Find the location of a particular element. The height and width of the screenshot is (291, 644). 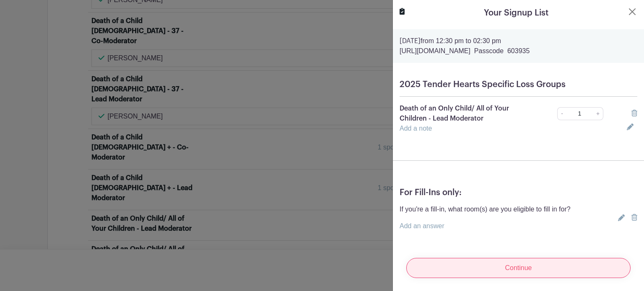

h5: 2025 Tender Hearts Specific Loss Groups is located at coordinates (518, 85).